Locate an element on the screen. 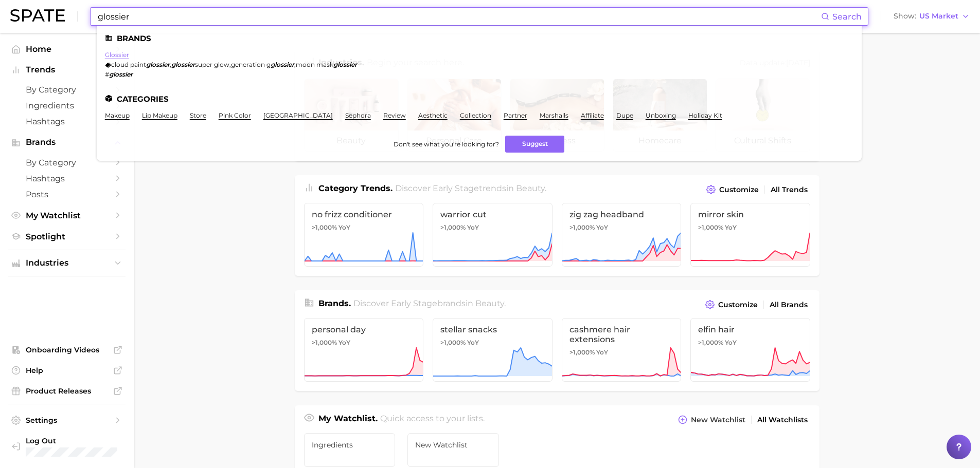  a: mirror skin>1,000% YoY is located at coordinates (750, 235).